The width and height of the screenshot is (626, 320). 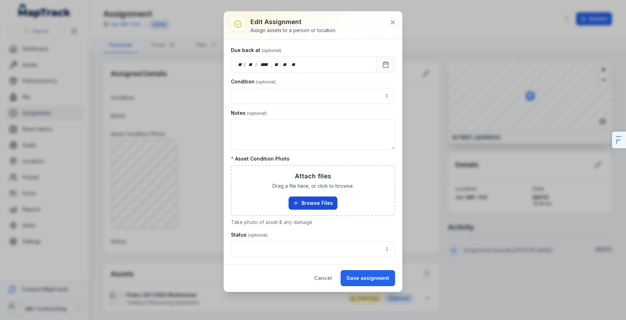 What do you see at coordinates (313, 249) in the screenshot?
I see `input: assignment-edit:cf[1a526681-56ed-4d33-a366-272b18425df2]-label` at bounding box center [313, 249].